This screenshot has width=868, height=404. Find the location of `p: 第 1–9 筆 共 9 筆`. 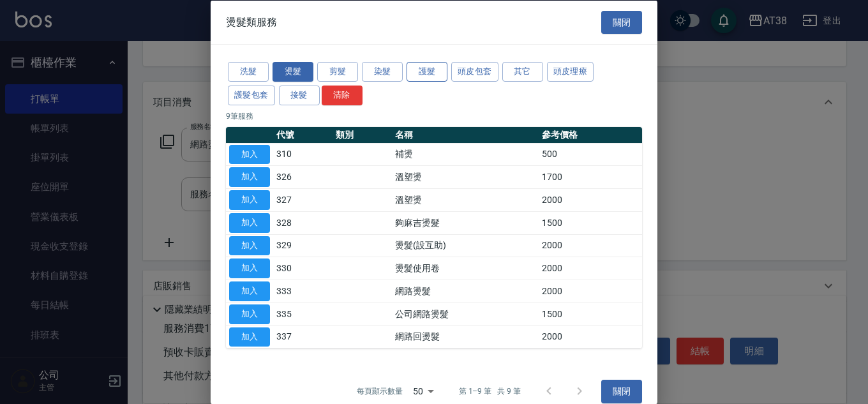

p: 第 1–9 筆 共 9 筆 is located at coordinates (489, 391).